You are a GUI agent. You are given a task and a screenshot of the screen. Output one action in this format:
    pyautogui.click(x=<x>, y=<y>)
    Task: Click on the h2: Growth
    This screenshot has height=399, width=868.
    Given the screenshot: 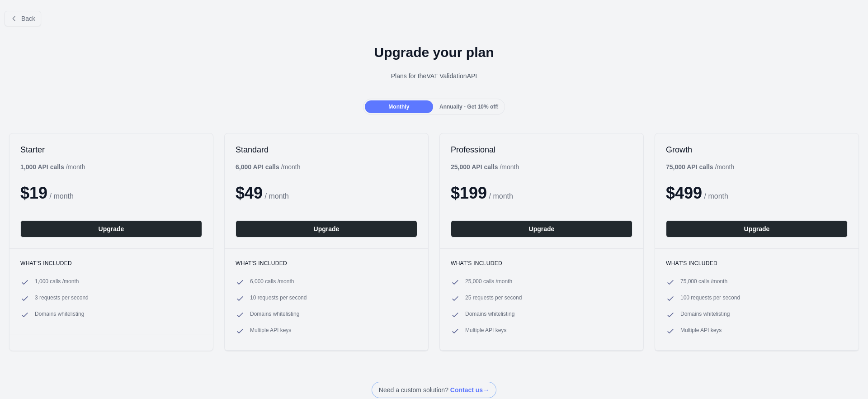 What is the action you would take?
    pyautogui.click(x=757, y=150)
    